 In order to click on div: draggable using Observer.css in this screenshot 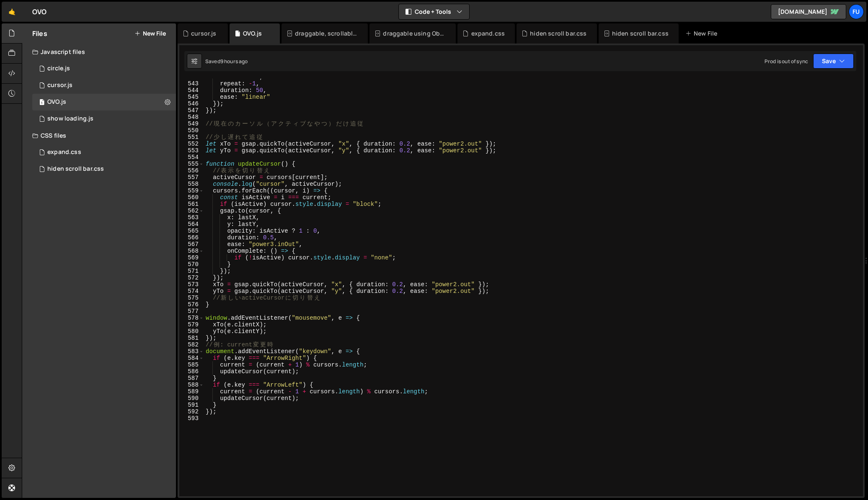, I will do `click(414, 33)`.